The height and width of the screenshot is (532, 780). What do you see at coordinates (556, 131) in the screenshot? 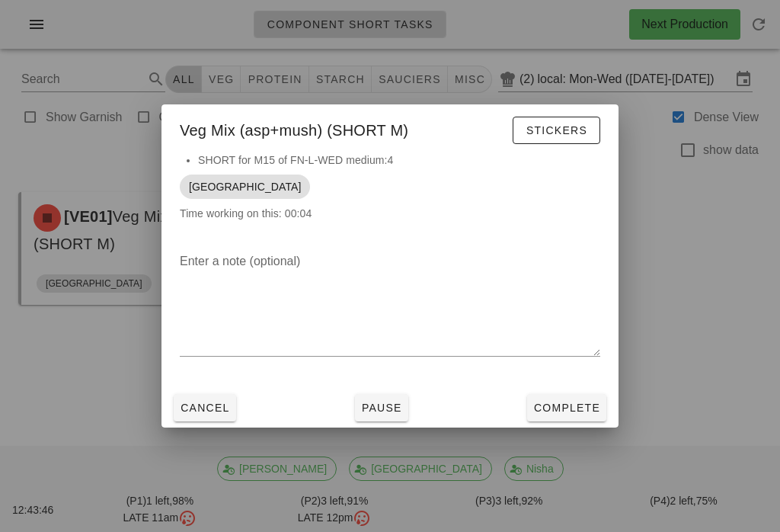
I see `button: Stickers` at bounding box center [556, 131].